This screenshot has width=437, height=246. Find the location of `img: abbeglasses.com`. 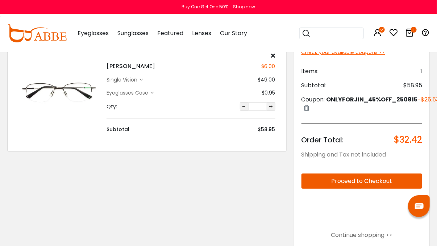

img: abbeglasses.com is located at coordinates (37, 33).